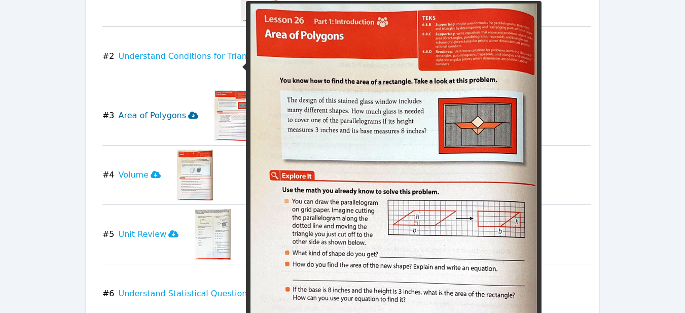  I want to click on span: # 5, so click(108, 234).